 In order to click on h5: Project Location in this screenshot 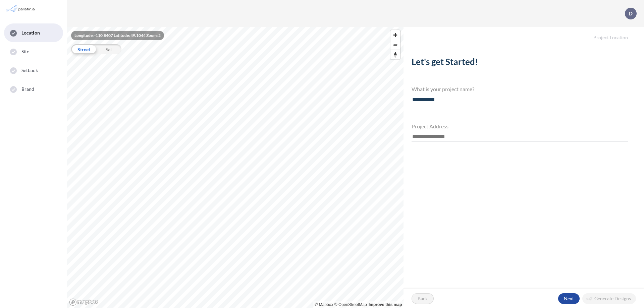, I will do `click(524, 34)`.